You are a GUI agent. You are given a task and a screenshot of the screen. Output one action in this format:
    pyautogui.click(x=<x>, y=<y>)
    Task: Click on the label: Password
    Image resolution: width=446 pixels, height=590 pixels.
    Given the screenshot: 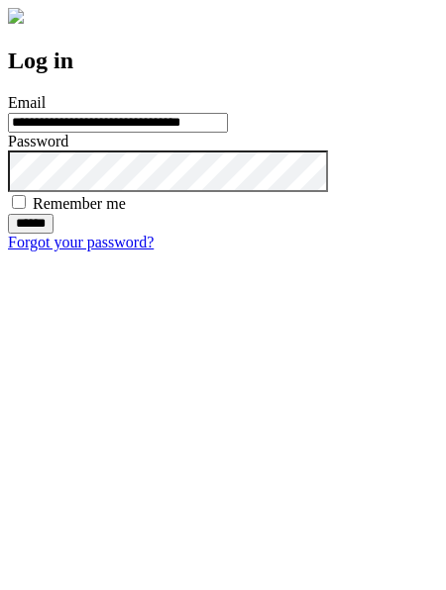 What is the action you would take?
    pyautogui.click(x=38, y=141)
    